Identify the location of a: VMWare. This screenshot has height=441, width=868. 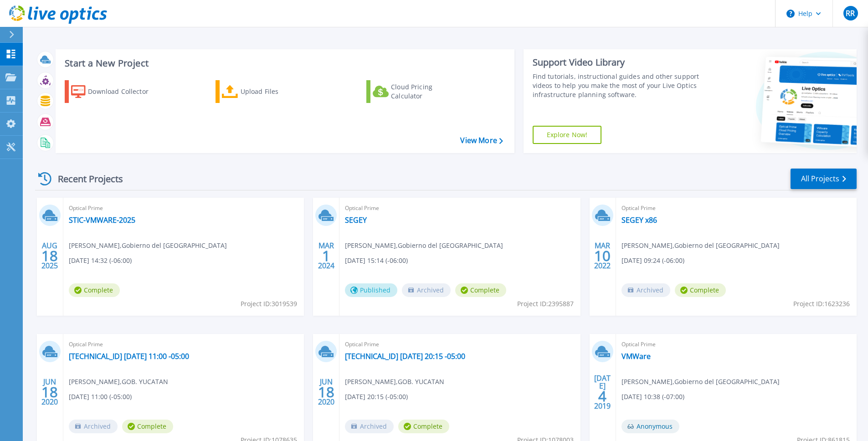
(636, 356).